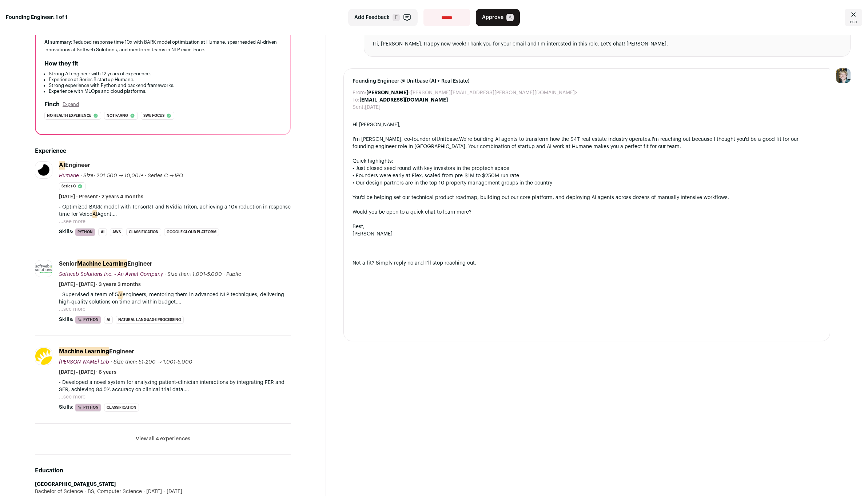  Describe the element at coordinates (37, 17) in the screenshot. I see `strong: Founding Engineer: 1 of 1` at that location.